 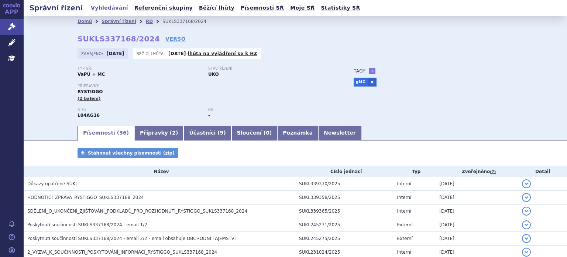 I want to click on a: Stáhnout všechny písemnosti (zip), so click(x=128, y=153).